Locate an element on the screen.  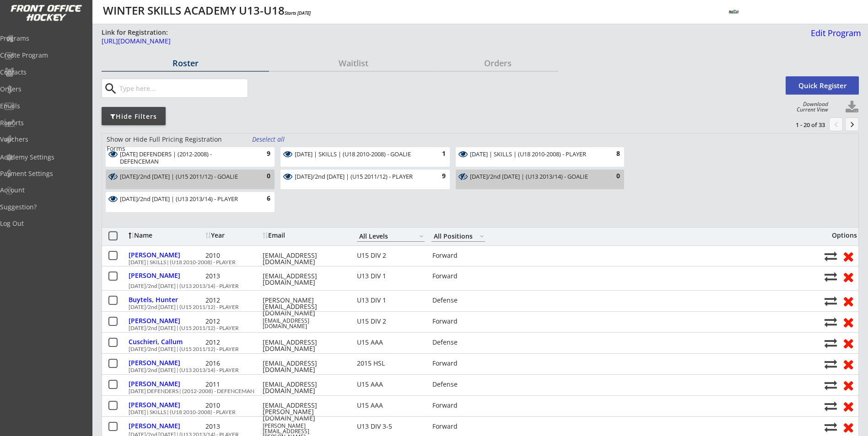
div: Deselect all is located at coordinates (269, 140).